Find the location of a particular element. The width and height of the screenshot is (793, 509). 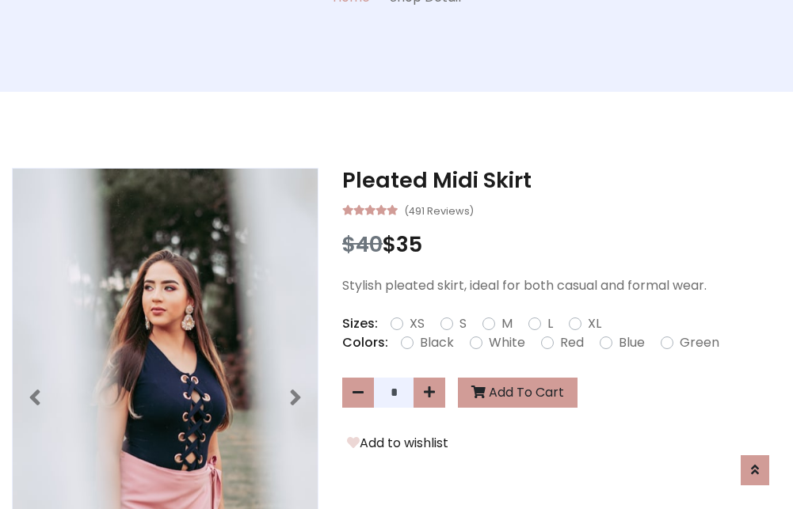

label: Black is located at coordinates (436, 343).